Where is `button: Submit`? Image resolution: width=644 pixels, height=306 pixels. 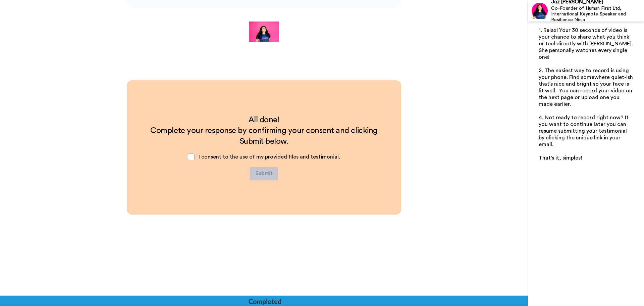 button: Submit is located at coordinates (264, 174).